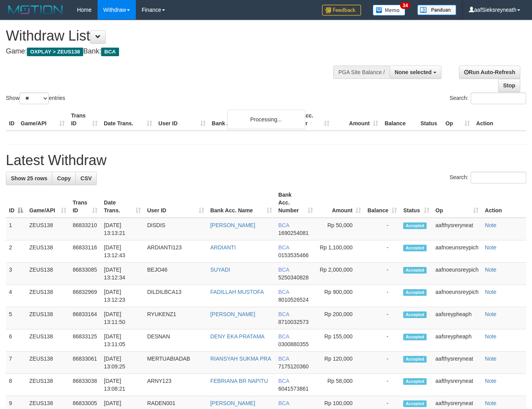 Image resolution: width=532 pixels, height=409 pixels. What do you see at coordinates (16, 229) in the screenshot?
I see `td: 1` at bounding box center [16, 229].